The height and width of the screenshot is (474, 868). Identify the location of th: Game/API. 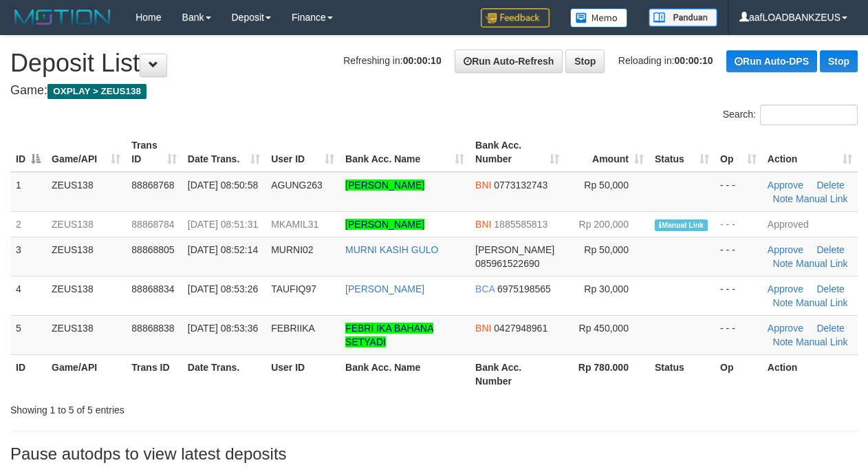
(86, 374).